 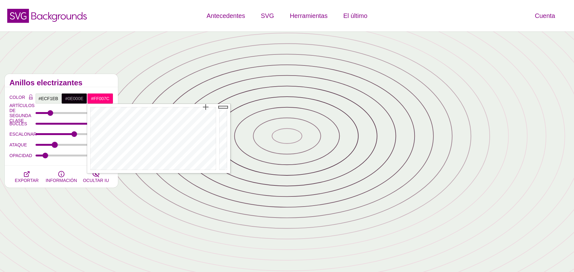 What do you see at coordinates (545, 16) in the screenshot?
I see `a: Cuenta` at bounding box center [545, 16].